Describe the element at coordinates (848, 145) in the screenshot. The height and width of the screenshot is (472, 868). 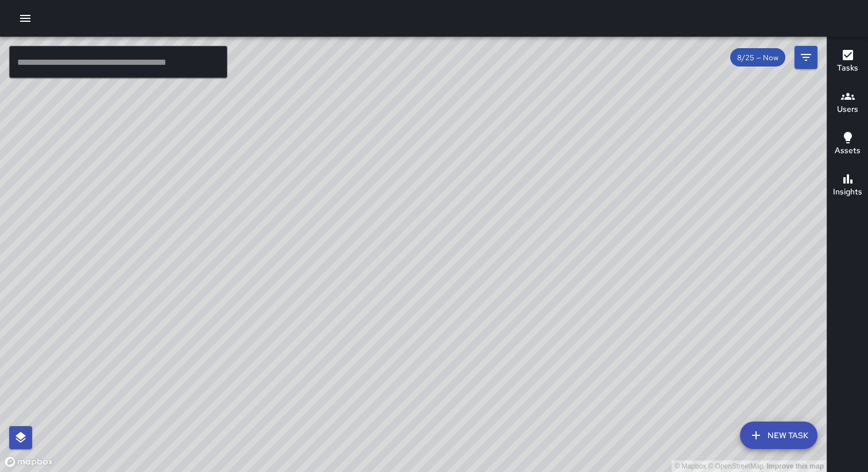
I see `button: Assets` at that location.